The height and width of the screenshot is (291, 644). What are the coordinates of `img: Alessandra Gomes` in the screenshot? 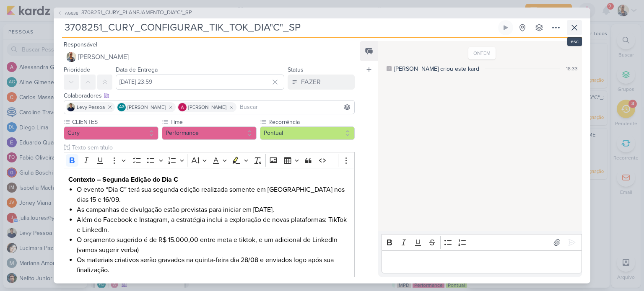 It's located at (182, 107).